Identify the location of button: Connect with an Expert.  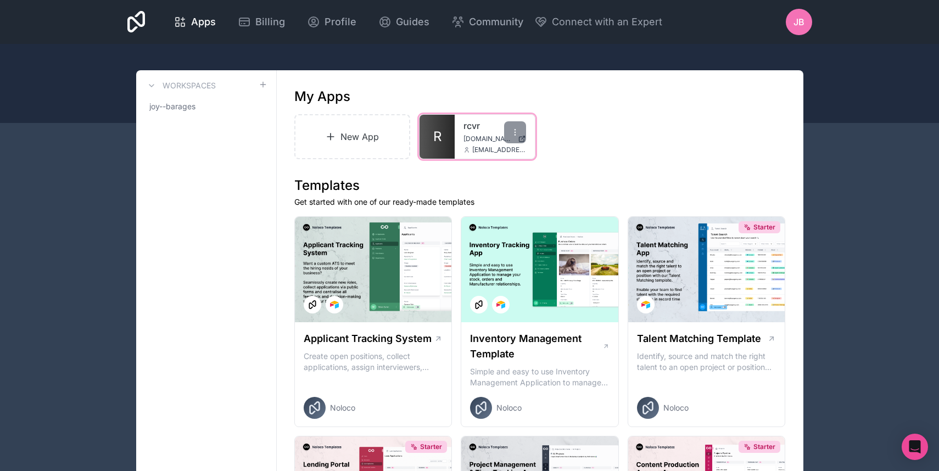
(598, 22).